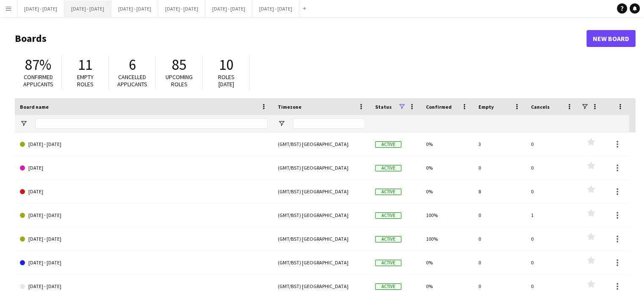  What do you see at coordinates (289, 106) in the screenshot?
I see `span: Timezone` at bounding box center [289, 106].